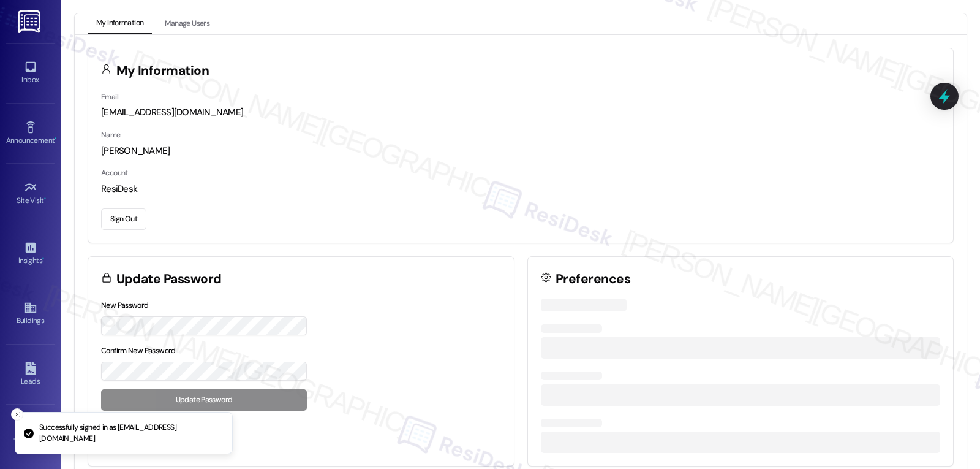 The image size is (980, 469). Describe the element at coordinates (30, 21) in the screenshot. I see `img: ResiDesk Logo` at that location.